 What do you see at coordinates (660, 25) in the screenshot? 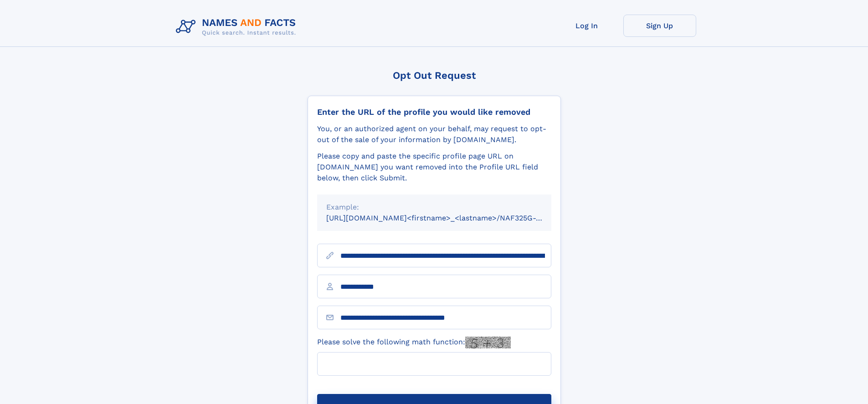
I see `a: Sign Up` at bounding box center [660, 25].